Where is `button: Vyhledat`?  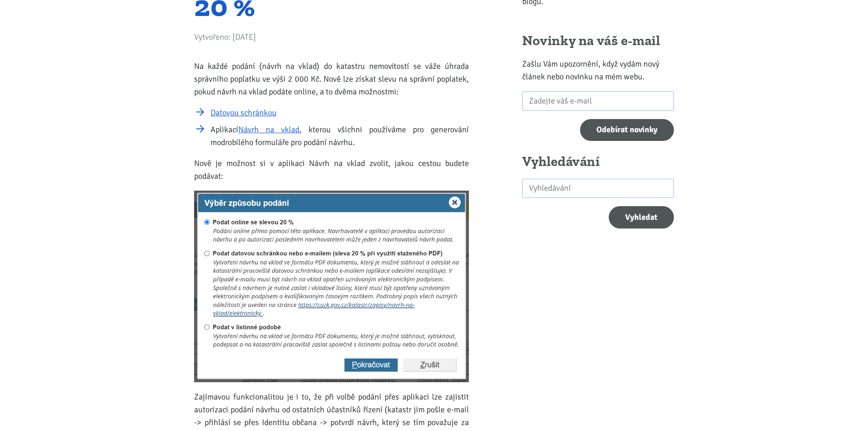
button: Vyhledat is located at coordinates (641, 217).